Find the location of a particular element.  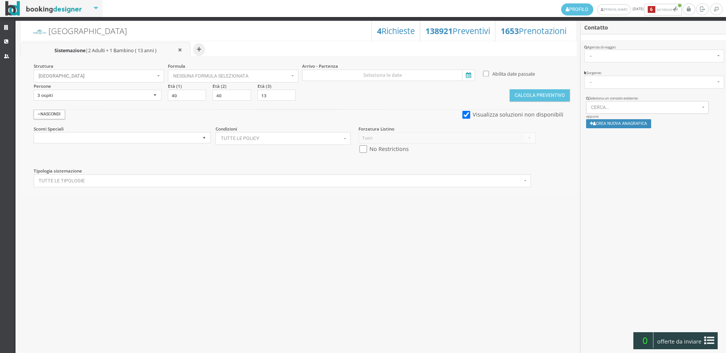

img: BookingDesigner.com is located at coordinates (43, 8).